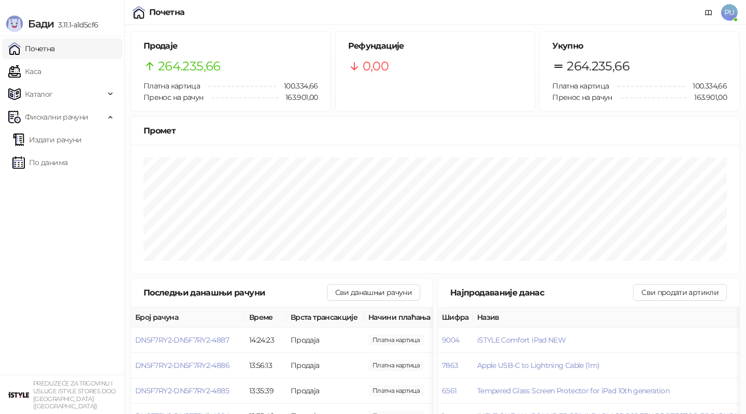 The height and width of the screenshot is (414, 746). I want to click on a: Документација, so click(709, 12).